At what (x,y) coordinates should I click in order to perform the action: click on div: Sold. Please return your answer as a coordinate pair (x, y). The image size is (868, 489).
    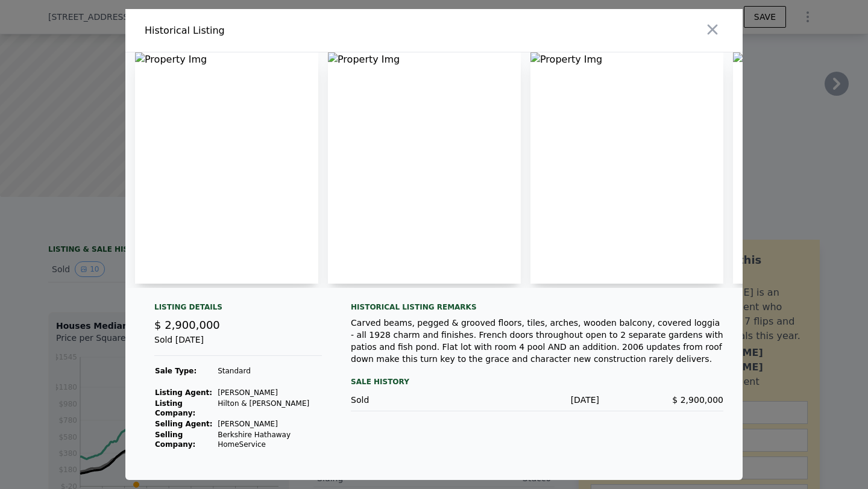
    Looking at the image, I should click on (413, 400).